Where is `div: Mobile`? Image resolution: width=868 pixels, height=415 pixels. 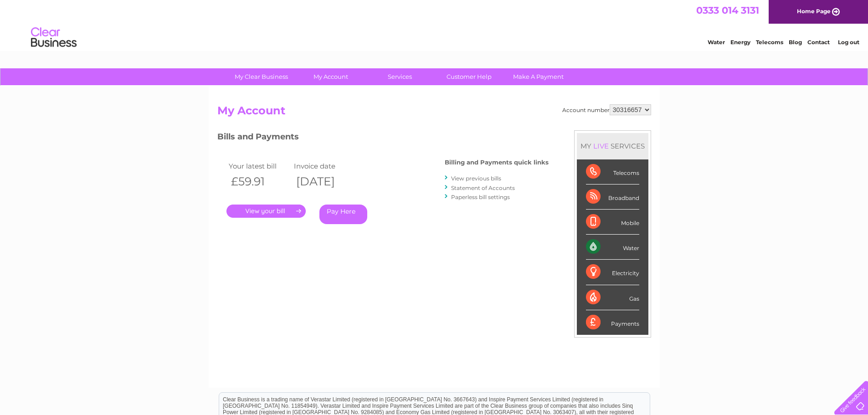
div: Mobile is located at coordinates (613, 222).